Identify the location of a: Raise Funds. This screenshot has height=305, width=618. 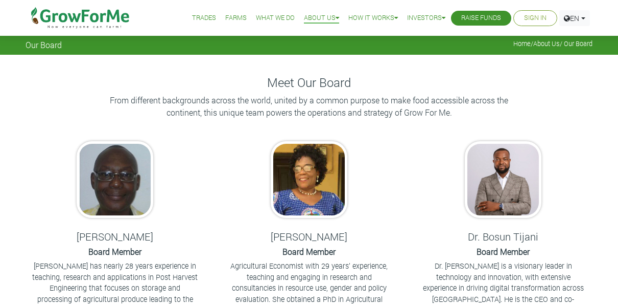
(481, 18).